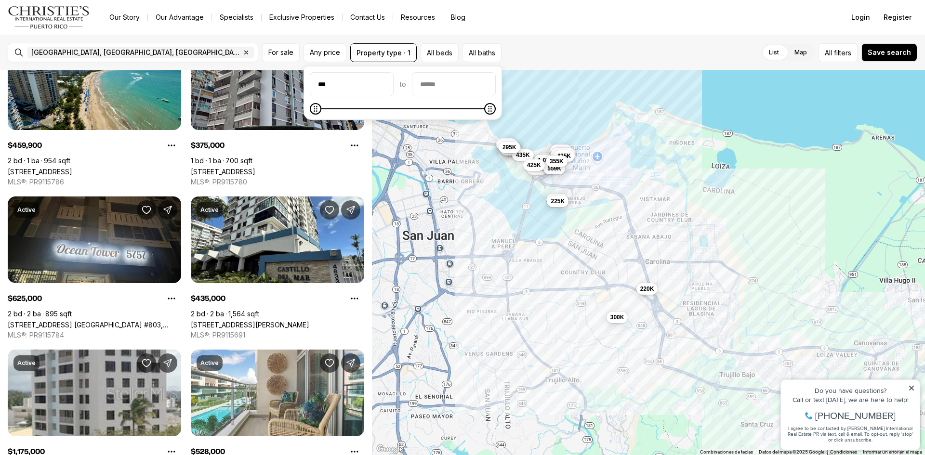  Describe the element at coordinates (180, 17) in the screenshot. I see `a: Our Advantage` at that location.